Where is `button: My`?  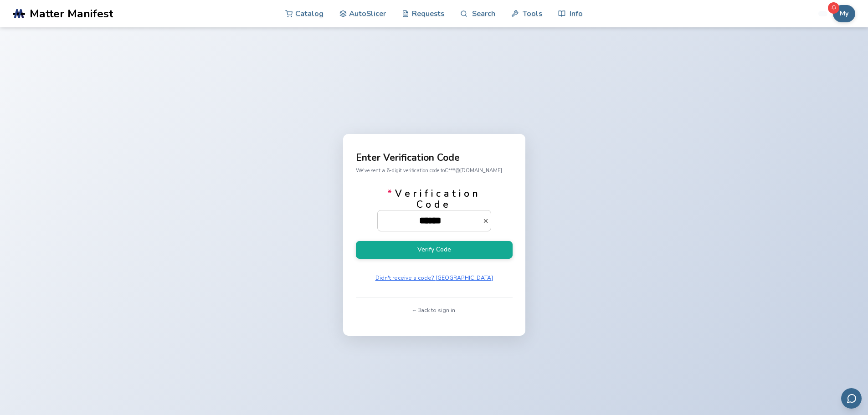
button: My is located at coordinates (844, 14).